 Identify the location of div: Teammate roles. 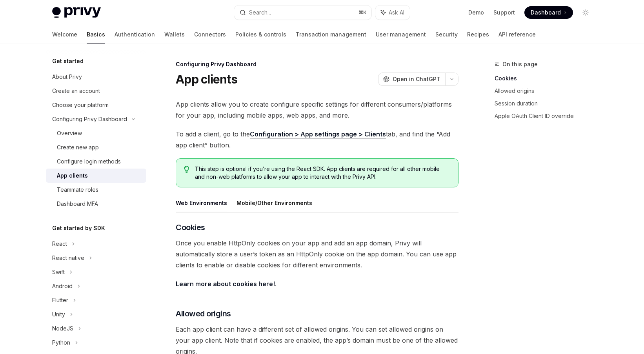
(78, 190).